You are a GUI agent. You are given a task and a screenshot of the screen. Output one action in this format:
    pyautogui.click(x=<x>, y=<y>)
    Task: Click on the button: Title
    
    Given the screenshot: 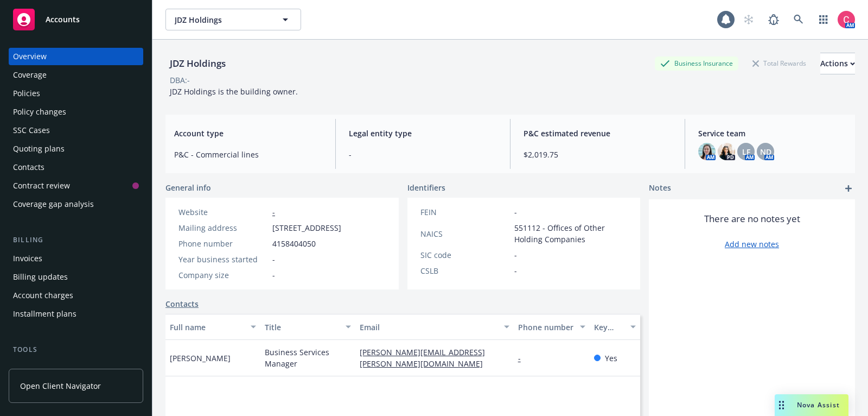 What is the action you would take?
    pyautogui.click(x=308, y=327)
    